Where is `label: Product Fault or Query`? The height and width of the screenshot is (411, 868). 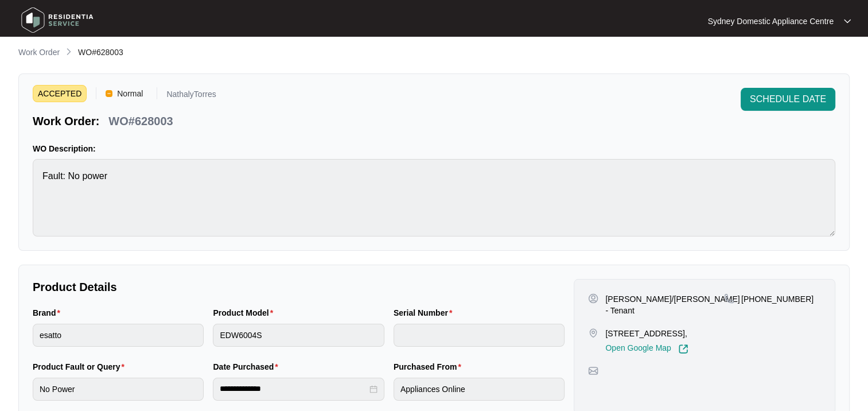
label: Product Fault or Query is located at coordinates (81, 367).